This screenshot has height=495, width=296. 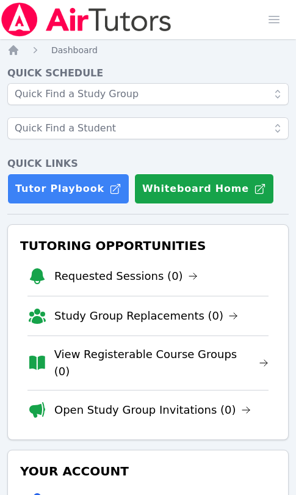 I want to click on input: Quick Find a Study Group, so click(x=148, y=94).